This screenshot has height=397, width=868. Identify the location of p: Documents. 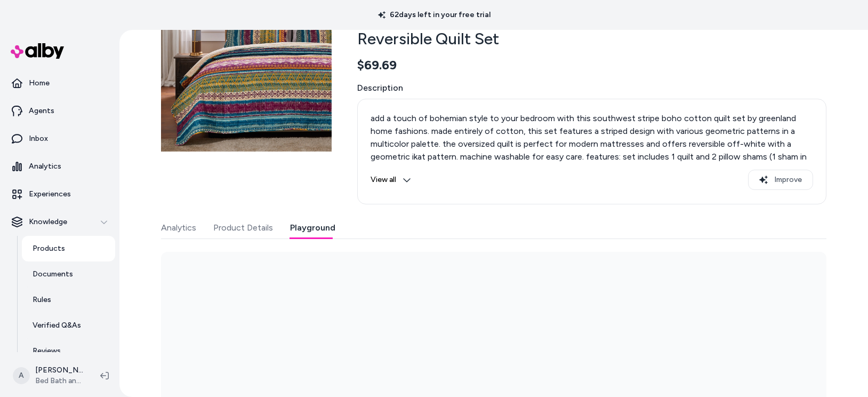
(53, 274).